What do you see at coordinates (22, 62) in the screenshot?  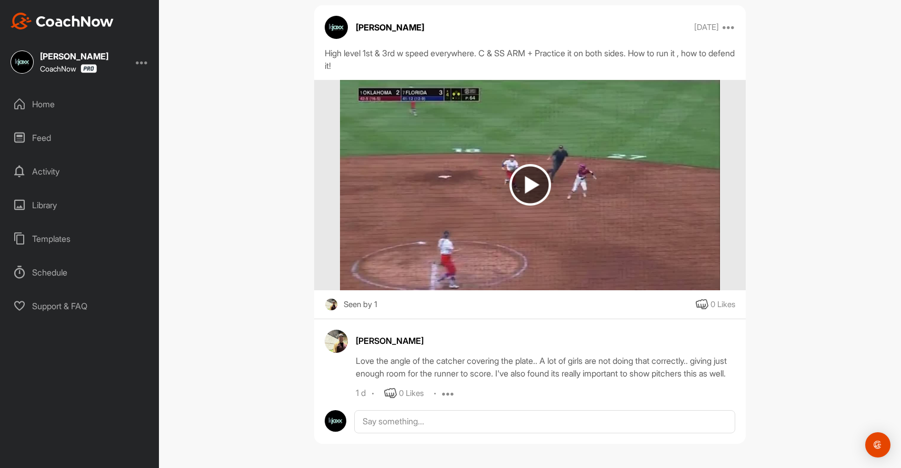 I see `img: square_0136b0df2920a65f91296e7cbcc97c63.jpg` at bounding box center [22, 62].